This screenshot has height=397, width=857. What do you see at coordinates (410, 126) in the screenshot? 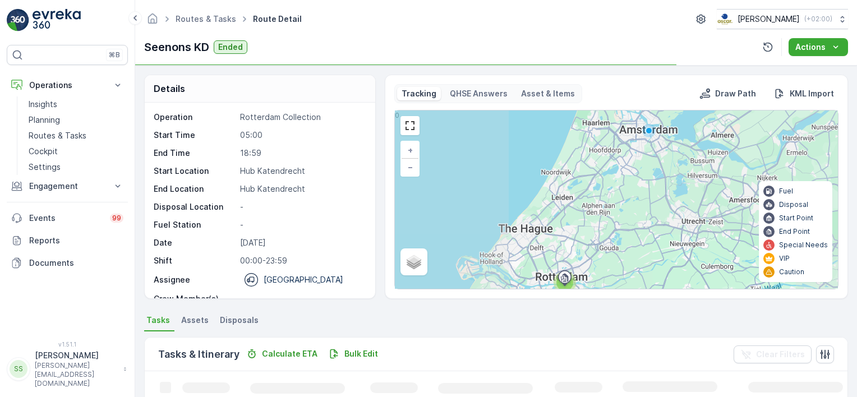
I see `a: View Fullscreen` at bounding box center [410, 126].